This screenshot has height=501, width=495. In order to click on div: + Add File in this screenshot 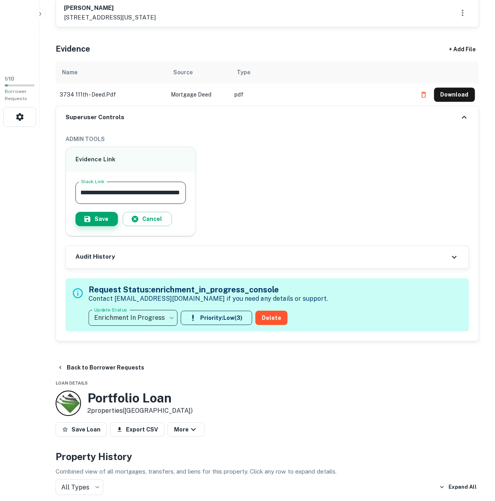, I will do `click(462, 50)`.